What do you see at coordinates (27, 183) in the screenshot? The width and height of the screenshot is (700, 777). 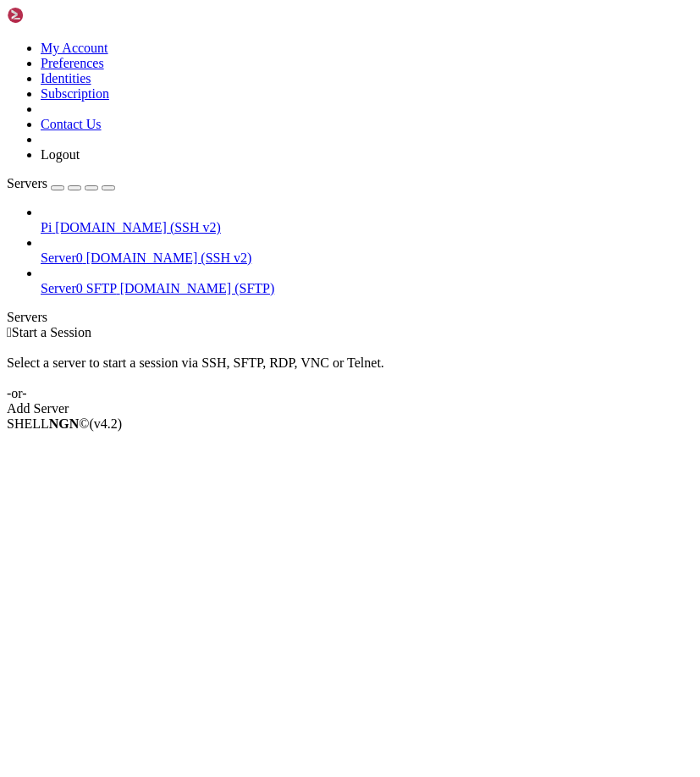 I see `span: Servers` at bounding box center [27, 183].